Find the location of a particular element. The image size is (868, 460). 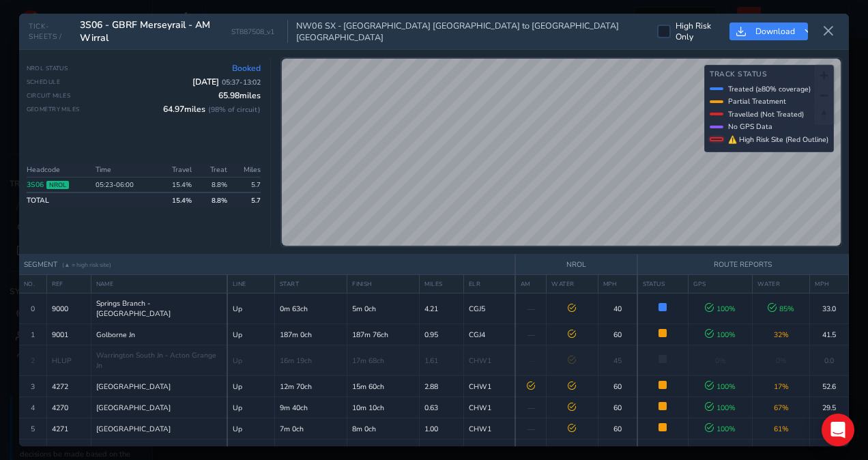

td: 41.5 is located at coordinates (829, 334).